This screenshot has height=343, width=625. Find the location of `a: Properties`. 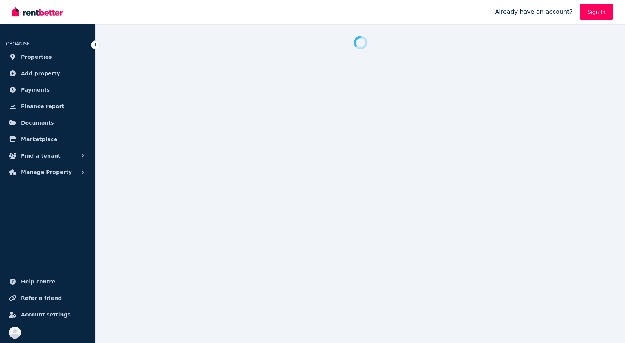

a: Properties is located at coordinates (48, 57).